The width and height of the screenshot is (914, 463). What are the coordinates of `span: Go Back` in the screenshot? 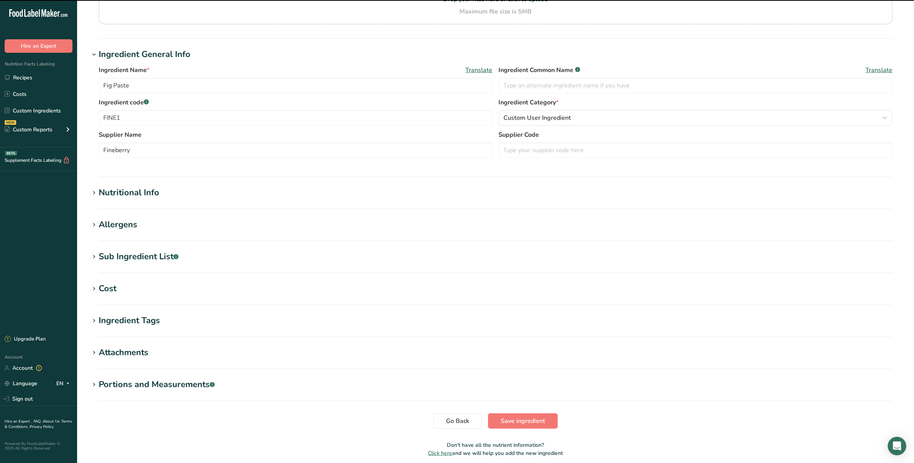 It's located at (458, 421).